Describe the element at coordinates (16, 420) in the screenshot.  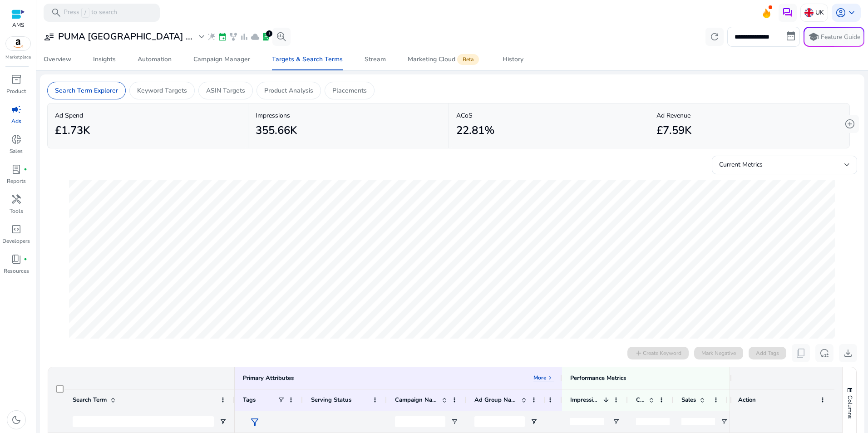
I see `span: dark_mode` at that location.